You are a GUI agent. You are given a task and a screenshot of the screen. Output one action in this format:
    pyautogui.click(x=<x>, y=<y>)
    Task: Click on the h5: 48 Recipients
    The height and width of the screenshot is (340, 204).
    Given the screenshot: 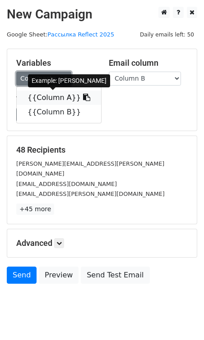 What is the action you would take?
    pyautogui.click(x=102, y=150)
    